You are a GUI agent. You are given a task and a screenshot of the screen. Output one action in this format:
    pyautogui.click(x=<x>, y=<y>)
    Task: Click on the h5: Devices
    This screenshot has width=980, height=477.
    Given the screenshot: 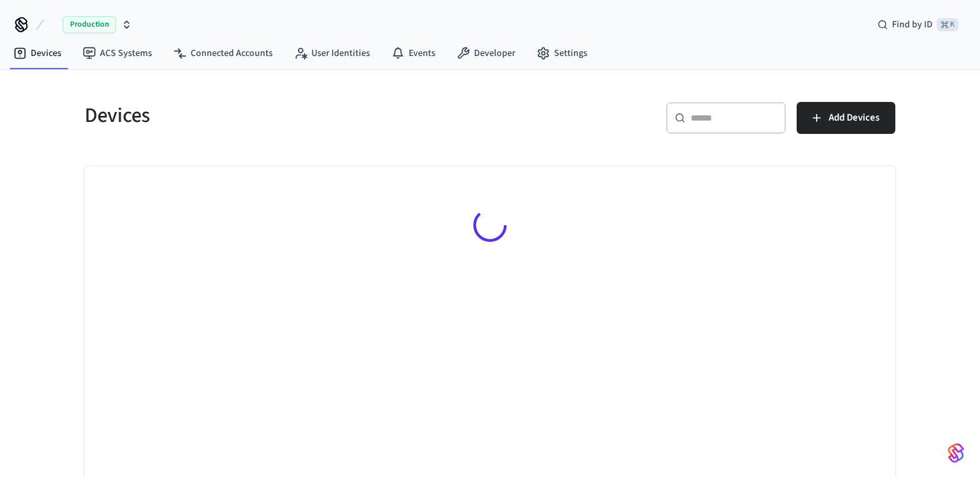 What is the action you would take?
    pyautogui.click(x=283, y=115)
    